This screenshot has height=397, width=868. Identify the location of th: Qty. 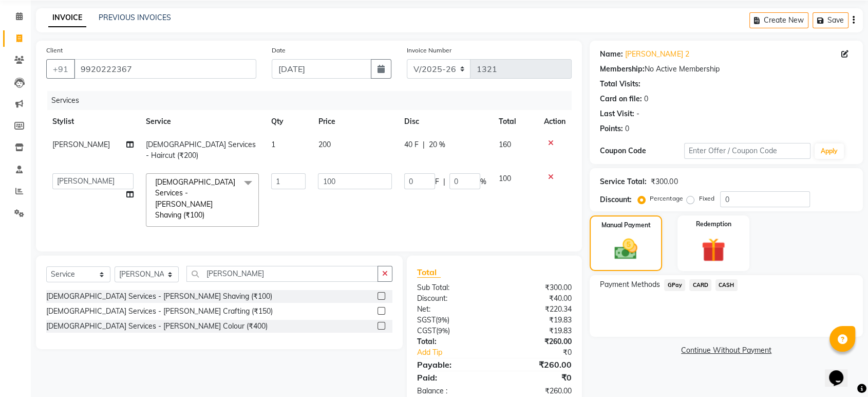
(288, 122).